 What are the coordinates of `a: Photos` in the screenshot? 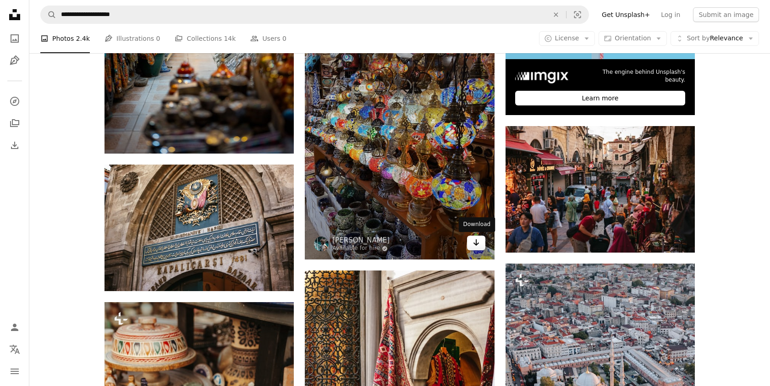 It's located at (15, 39).